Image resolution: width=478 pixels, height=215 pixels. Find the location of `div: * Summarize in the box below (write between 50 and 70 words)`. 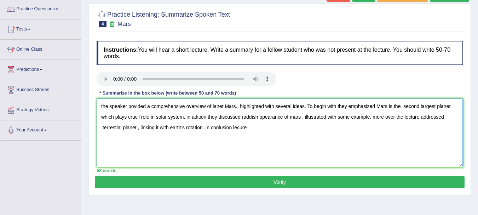

div: * Summarize in the box below (write between 50 and 70 words) is located at coordinates (168, 93).